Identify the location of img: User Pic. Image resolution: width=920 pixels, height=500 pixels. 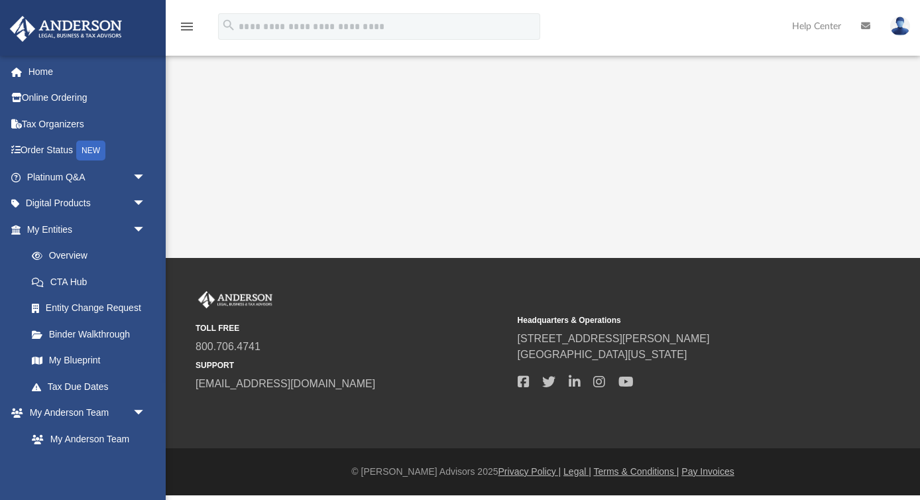
(900, 26).